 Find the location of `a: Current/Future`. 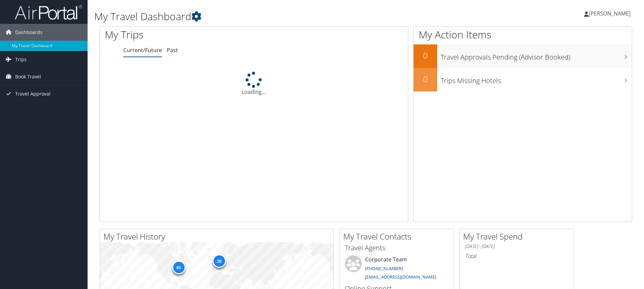

a: Current/Future is located at coordinates (143, 50).